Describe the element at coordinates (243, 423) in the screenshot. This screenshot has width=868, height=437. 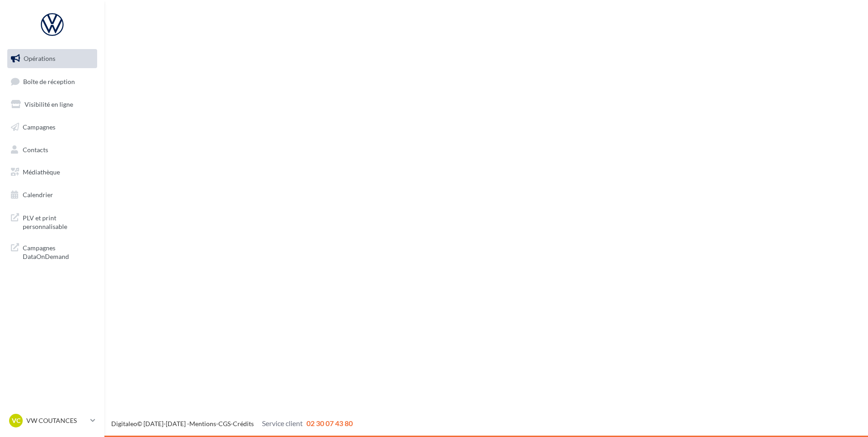
I see `a: Crédits` at that location.